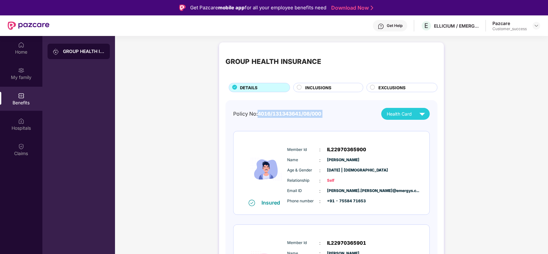 The image size is (548, 254). I want to click on span: Email ID, so click(303, 191).